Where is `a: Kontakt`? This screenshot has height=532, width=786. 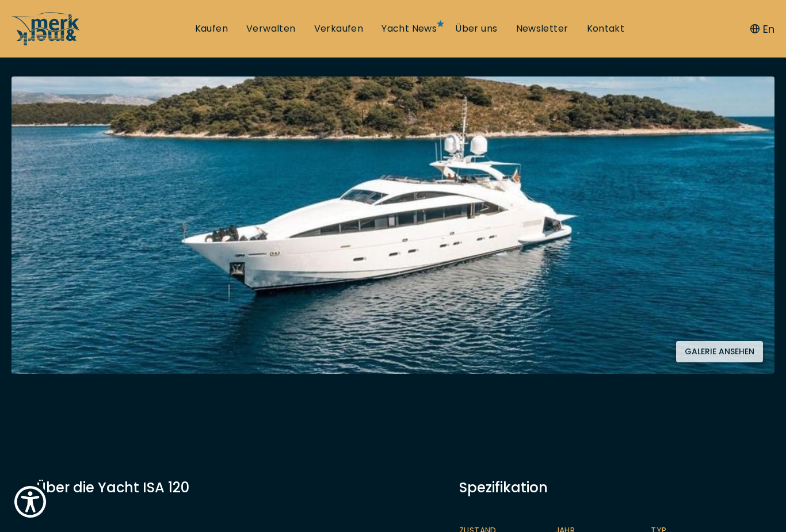 a: Kontakt is located at coordinates (606, 29).